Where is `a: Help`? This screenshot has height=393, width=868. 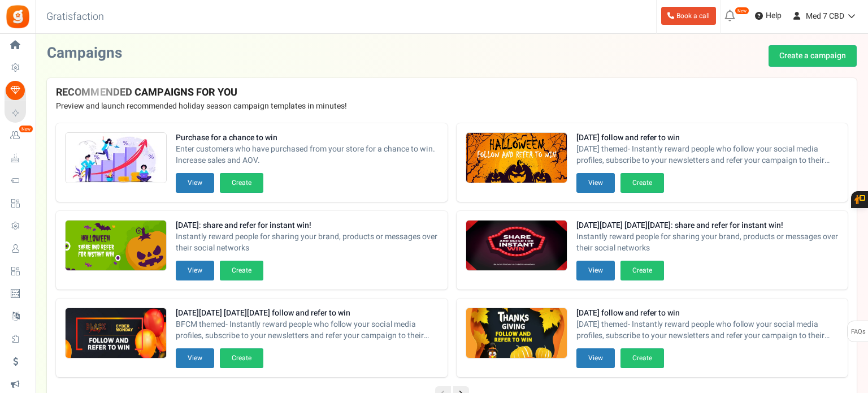
a: Help is located at coordinates (768, 16).